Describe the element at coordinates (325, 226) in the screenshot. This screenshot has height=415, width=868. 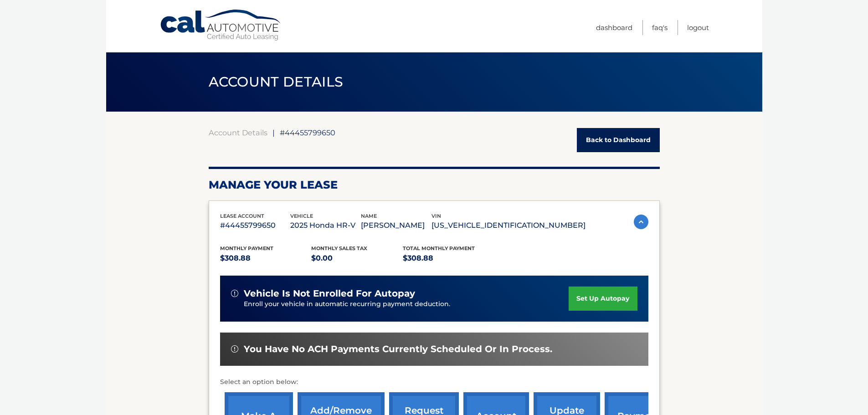
I see `p: 2025 Honda HR-V` at that location.